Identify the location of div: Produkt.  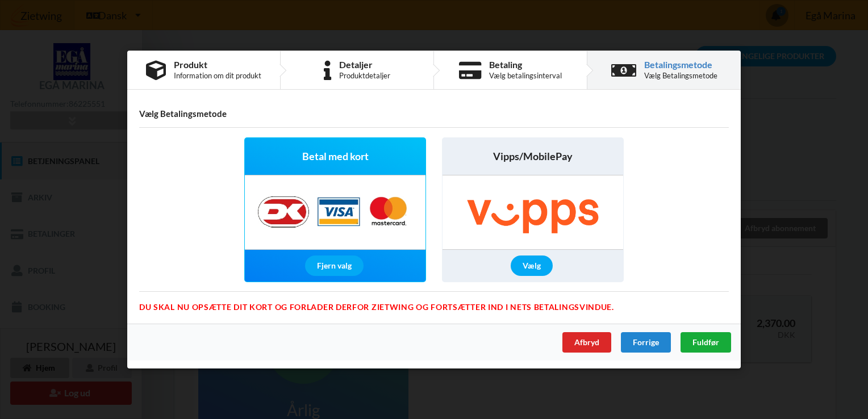
(218, 65).